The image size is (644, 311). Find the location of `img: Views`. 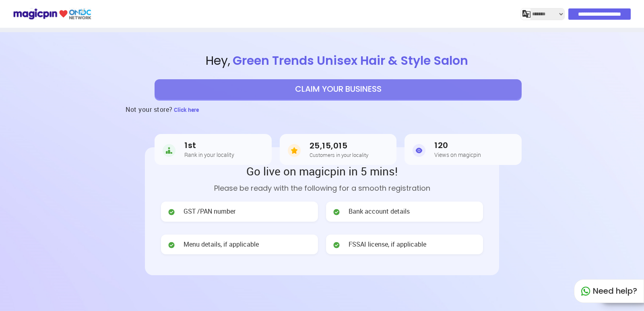

img: Views is located at coordinates (419, 151).